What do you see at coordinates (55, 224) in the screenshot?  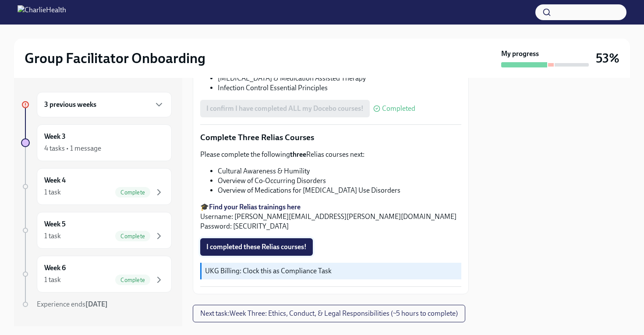 I see `h6: Week 5` at bounding box center [55, 224].